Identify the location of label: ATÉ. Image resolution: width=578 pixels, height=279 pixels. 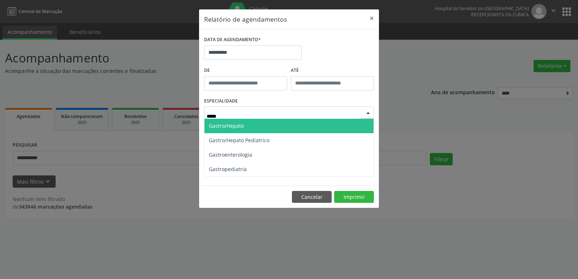
(332, 70).